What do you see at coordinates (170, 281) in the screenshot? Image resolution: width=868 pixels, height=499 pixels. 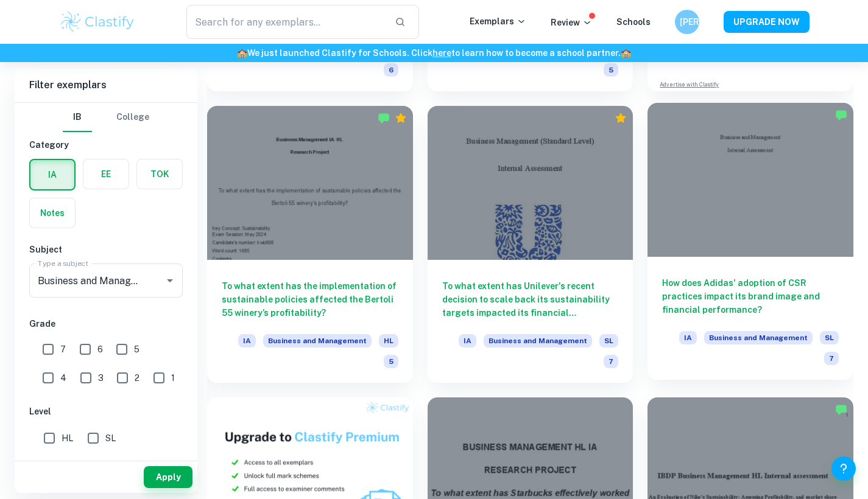 I see `button: Open` at bounding box center [170, 281].